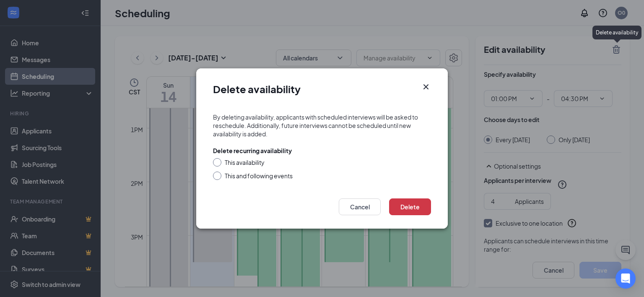 Image resolution: width=644 pixels, height=297 pixels. Describe the element at coordinates (360, 207) in the screenshot. I see `button: Cancel` at that location.